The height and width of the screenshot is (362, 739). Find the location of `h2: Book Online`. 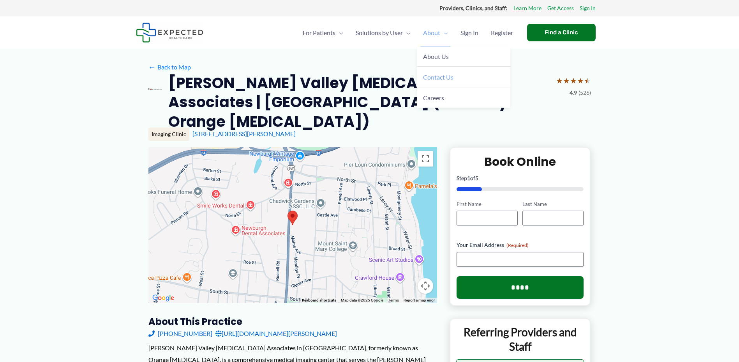

h2: Book Online is located at coordinates (520, 161).